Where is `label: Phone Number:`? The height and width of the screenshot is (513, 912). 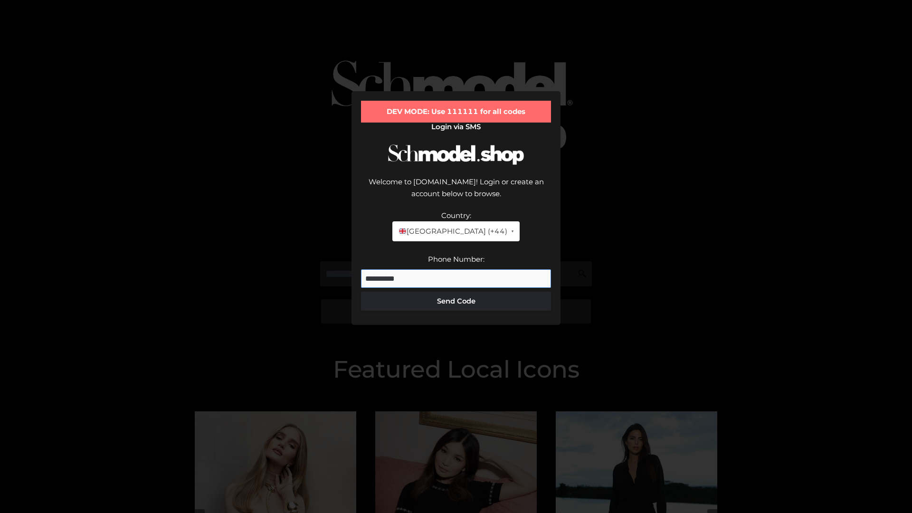
label: Phone Number: is located at coordinates (456, 259).